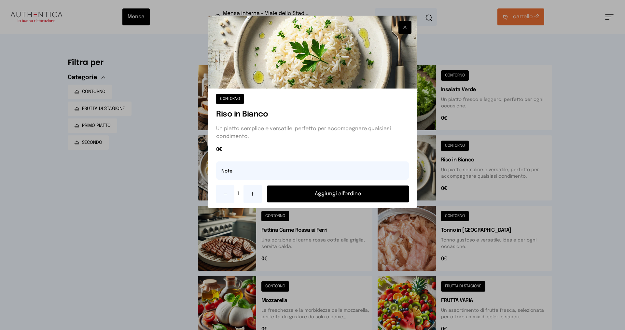  I want to click on span: 0€, so click(313, 150).